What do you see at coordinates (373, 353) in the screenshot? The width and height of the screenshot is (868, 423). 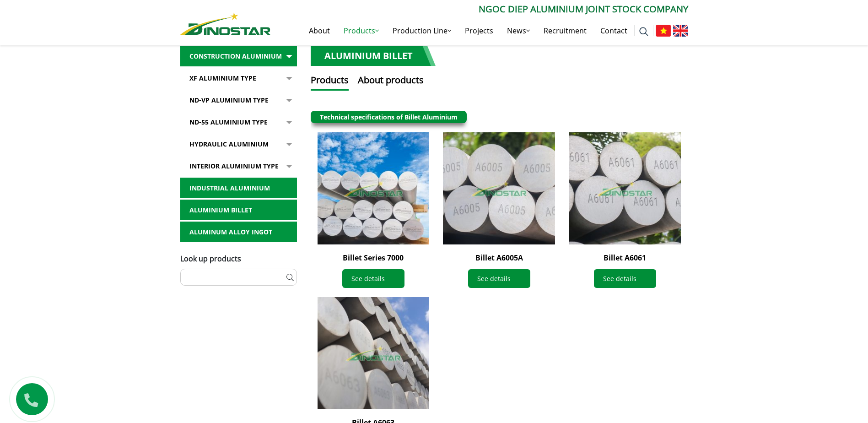 I see `img: Billet A6063` at bounding box center [373, 353].